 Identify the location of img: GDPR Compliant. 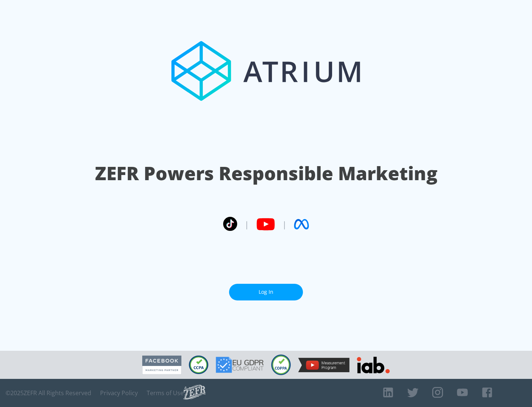
(240, 365).